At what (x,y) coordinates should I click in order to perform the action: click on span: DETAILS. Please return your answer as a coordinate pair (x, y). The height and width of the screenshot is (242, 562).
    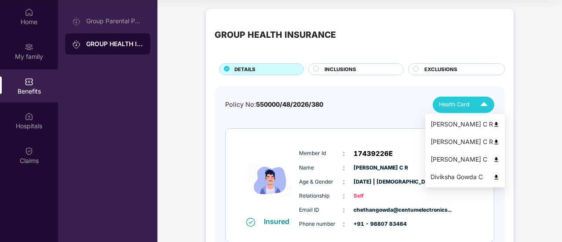
    Looking at the image, I should click on (245, 69).